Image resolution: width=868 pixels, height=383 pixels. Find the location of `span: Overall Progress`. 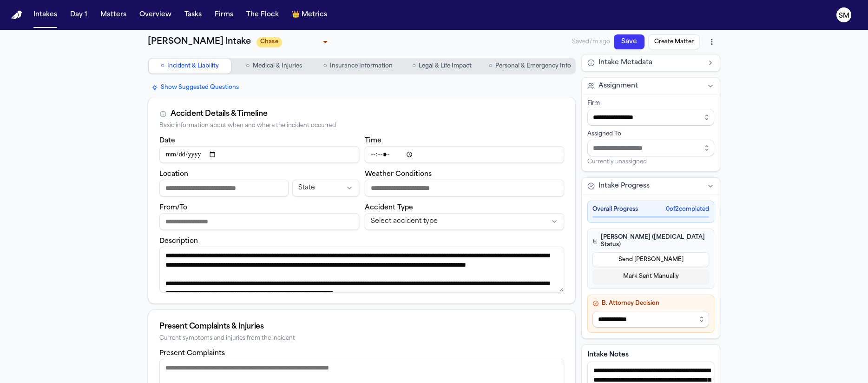

span: Overall Progress is located at coordinates (615, 209).